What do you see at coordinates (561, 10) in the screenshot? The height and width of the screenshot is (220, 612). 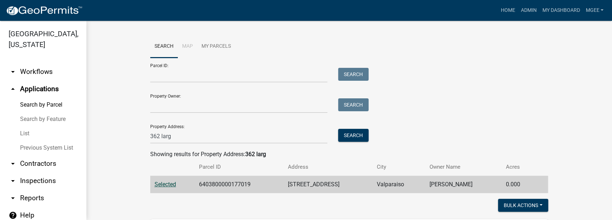 I see `a: My Dashboard` at bounding box center [561, 10].